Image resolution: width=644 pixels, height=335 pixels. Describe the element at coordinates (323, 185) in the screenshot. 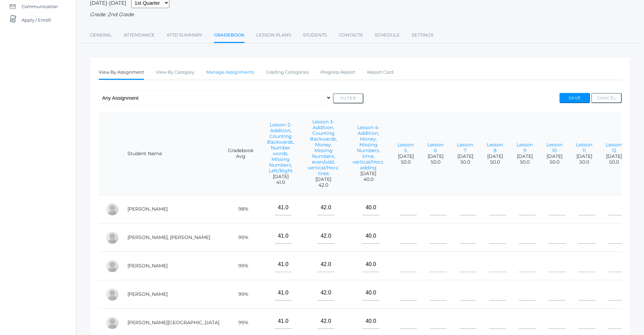

I see `span: 42.0` at that location.